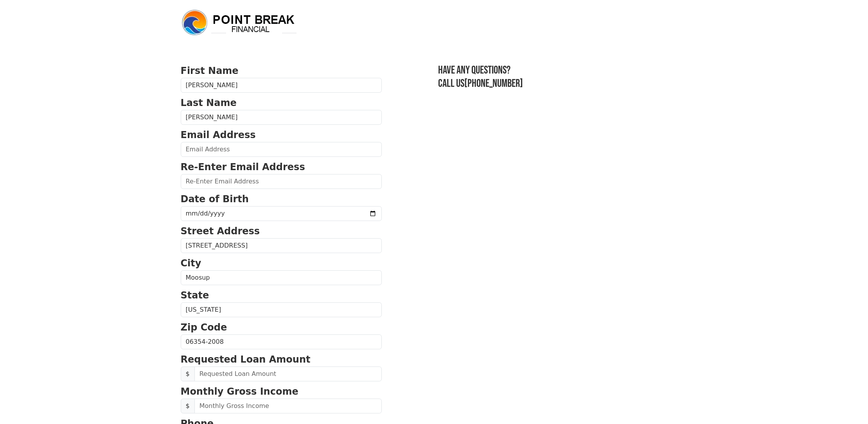  I want to click on input: Zip Code, so click(281, 341).